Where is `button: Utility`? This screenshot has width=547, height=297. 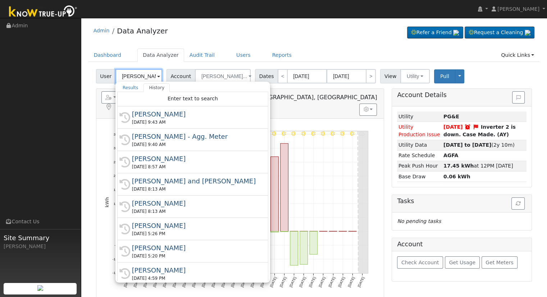
button: Utility is located at coordinates (415, 76).